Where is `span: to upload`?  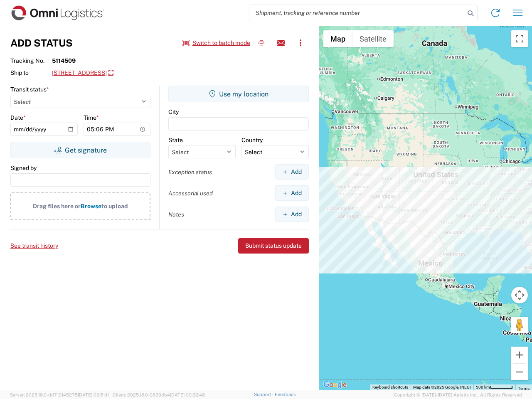 span: to upload is located at coordinates (114, 206).